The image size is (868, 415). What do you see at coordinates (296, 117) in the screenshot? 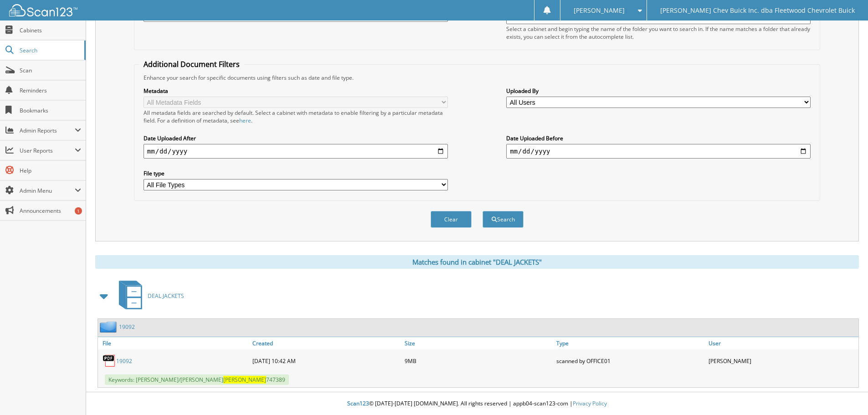
I see `div: All metadata fields are searched by default. Select a cabinet with metadata to enable filtering b...` at bounding box center [296, 117].